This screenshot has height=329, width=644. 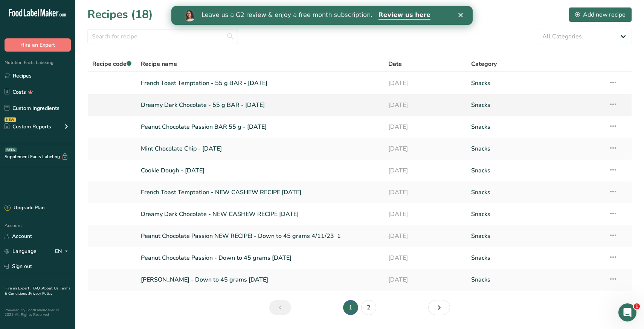 What do you see at coordinates (600, 15) in the screenshot?
I see `button: Add new recipe` at bounding box center [600, 15].